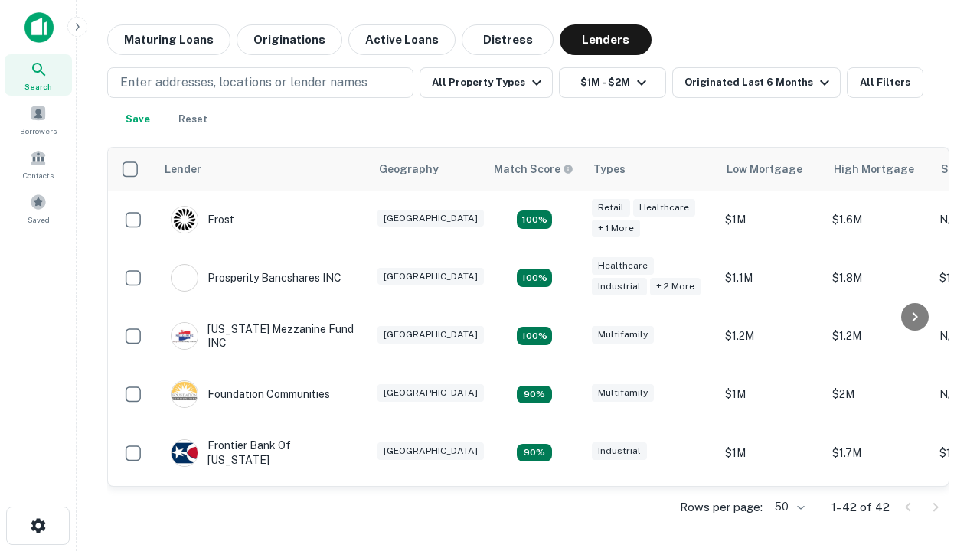  I want to click on button: Enter addresses, locations or lender names, so click(260, 83).